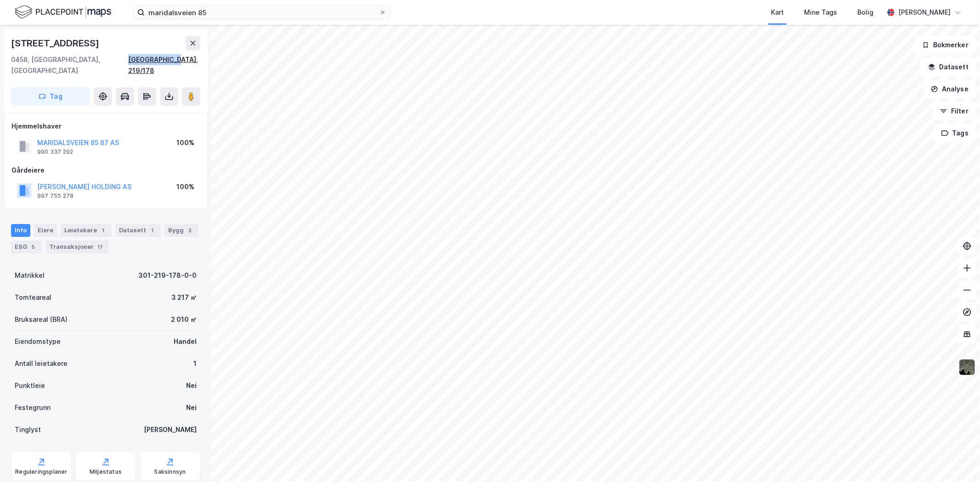 This screenshot has width=980, height=482. I want to click on div: Bygg, so click(181, 230).